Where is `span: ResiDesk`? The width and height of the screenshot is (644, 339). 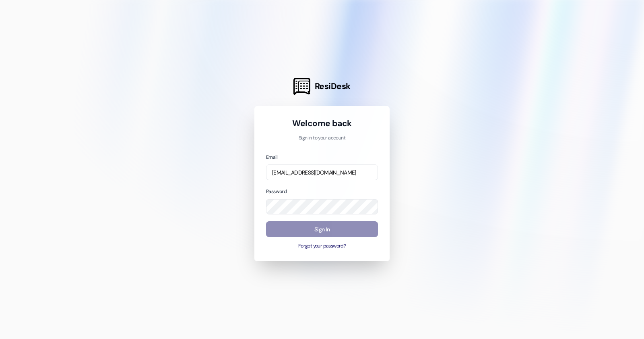
span: ResiDesk is located at coordinates (332, 86).